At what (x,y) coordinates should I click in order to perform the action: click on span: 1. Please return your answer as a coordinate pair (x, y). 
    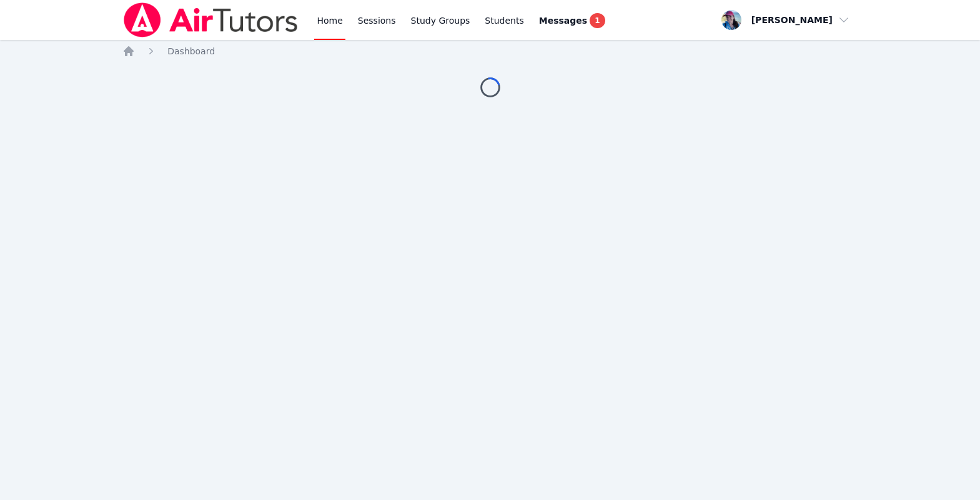
    Looking at the image, I should click on (597, 21).